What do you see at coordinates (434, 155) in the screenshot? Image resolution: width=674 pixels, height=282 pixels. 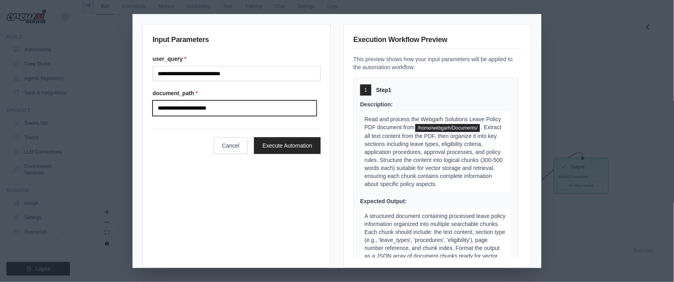 I see `span: . Extract all text content from the PDF, then organize it into key sections including leave types...` at bounding box center [434, 155].